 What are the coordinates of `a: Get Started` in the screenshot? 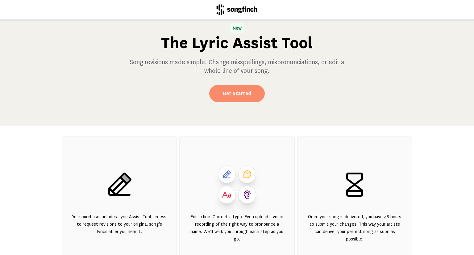 It's located at (237, 94).